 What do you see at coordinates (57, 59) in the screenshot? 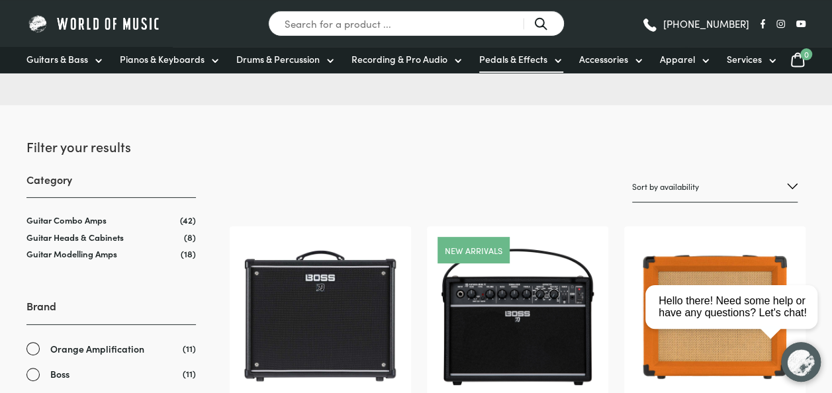
I see `span: Guitars & Bass` at bounding box center [57, 59].